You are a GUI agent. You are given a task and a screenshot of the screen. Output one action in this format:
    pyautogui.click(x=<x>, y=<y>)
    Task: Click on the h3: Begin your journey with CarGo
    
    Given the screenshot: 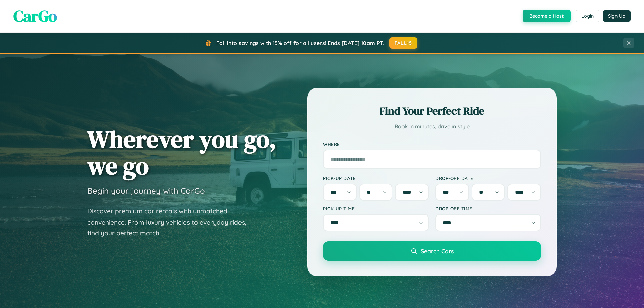 What is the action you would take?
    pyautogui.click(x=146, y=191)
    